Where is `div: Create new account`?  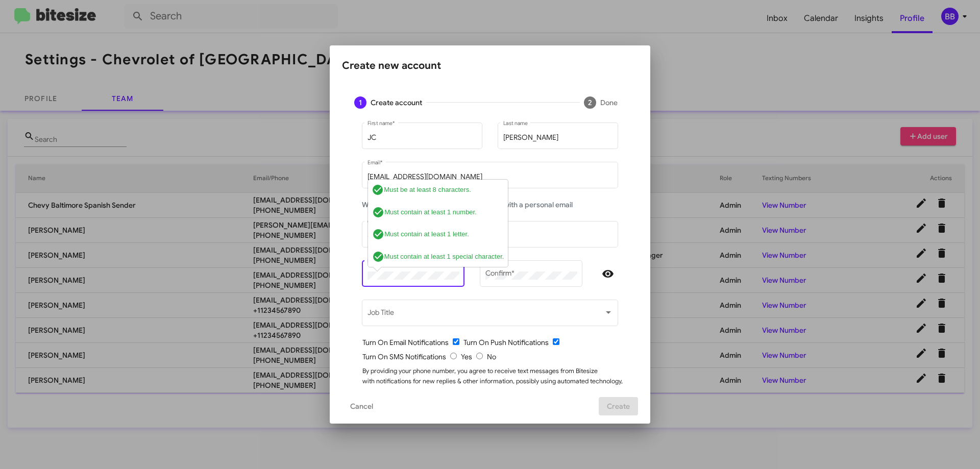 div: Create new account is located at coordinates (490, 66).